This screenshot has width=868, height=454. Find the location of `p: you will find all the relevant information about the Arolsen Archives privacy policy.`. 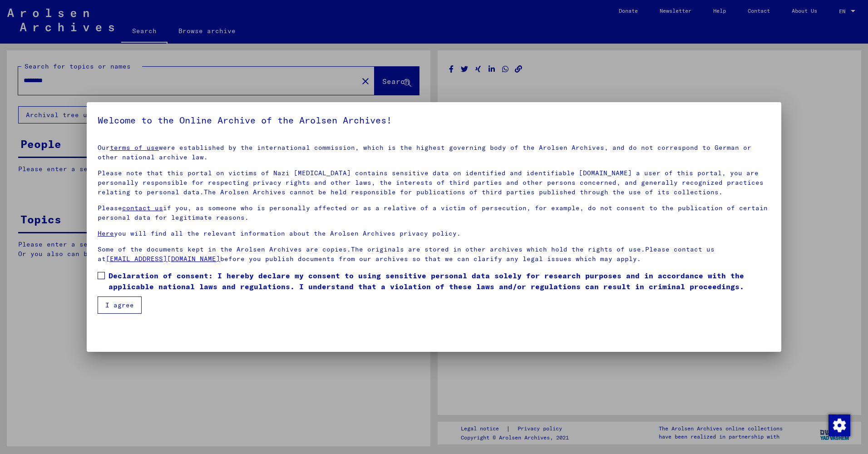

p: you will find all the relevant information about the Arolsen Archives privacy policy. is located at coordinates (434, 233).